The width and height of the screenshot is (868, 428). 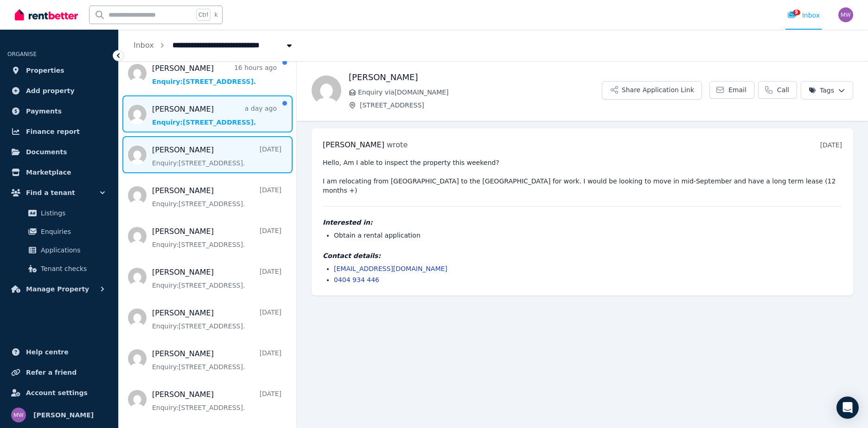 I want to click on a: Marketplace, so click(x=59, y=173).